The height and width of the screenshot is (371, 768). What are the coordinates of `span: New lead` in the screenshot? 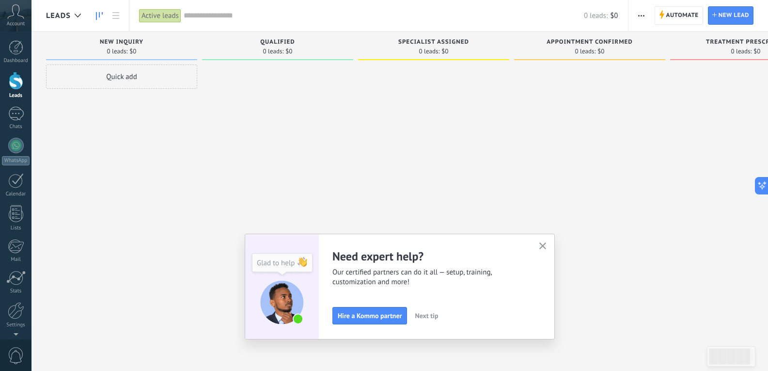 It's located at (734, 16).